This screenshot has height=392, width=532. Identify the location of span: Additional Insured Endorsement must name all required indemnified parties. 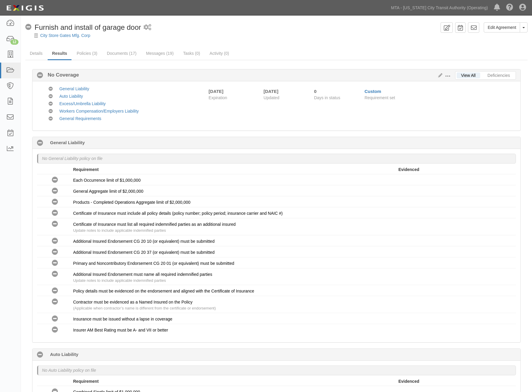
(142, 274).